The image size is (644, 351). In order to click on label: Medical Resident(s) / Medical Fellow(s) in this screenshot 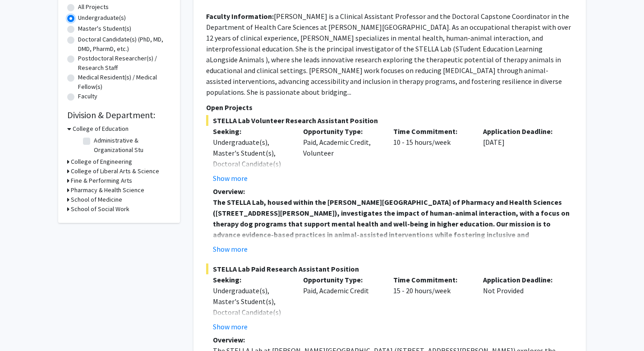, I will do `click(124, 82)`.